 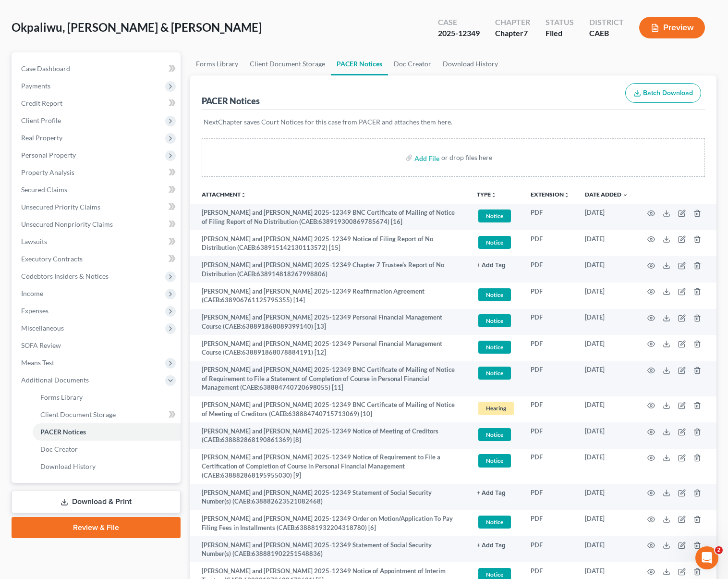 What do you see at coordinates (224, 194) in the screenshot?
I see `a: Attachmentunfold_more` at bounding box center [224, 194].